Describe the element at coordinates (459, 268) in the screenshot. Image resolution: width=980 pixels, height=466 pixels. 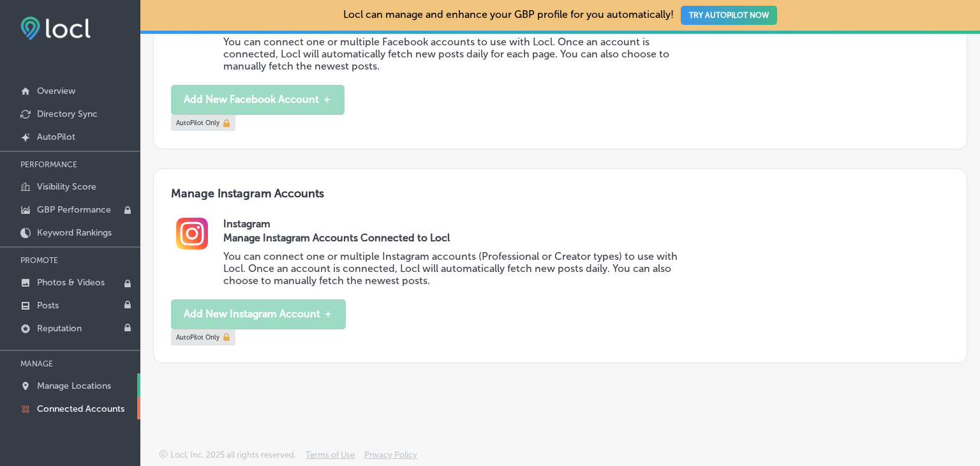
I see `p: You can connect one or multiple Instagram accounts (Professional or Creator types) to use with Lo...` at that location.